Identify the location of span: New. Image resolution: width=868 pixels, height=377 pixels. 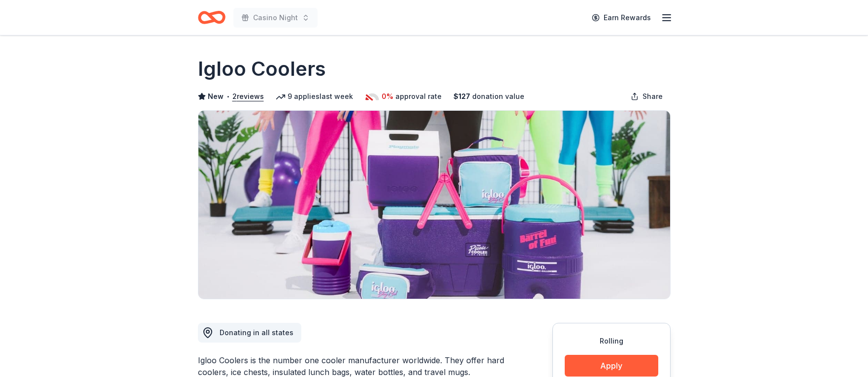
(216, 96).